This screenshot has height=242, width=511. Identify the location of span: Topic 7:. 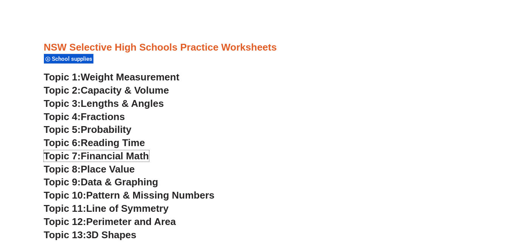
(62, 156).